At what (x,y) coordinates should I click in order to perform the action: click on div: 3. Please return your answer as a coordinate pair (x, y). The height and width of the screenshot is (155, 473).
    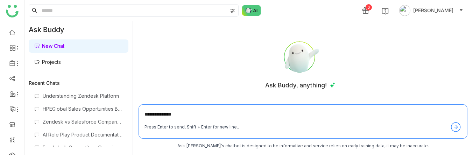
    Looking at the image, I should click on (369, 7).